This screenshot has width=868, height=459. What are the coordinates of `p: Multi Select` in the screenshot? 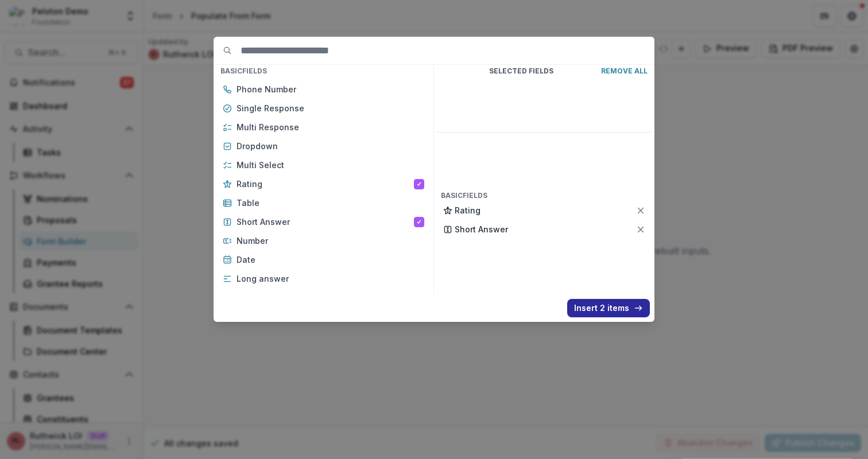 It's located at (330, 165).